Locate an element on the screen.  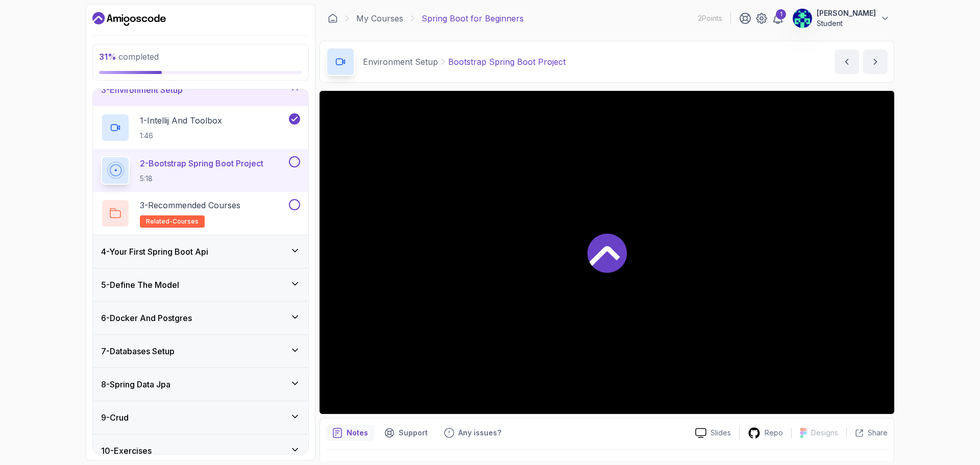
a: Slides is located at coordinates (713, 433).